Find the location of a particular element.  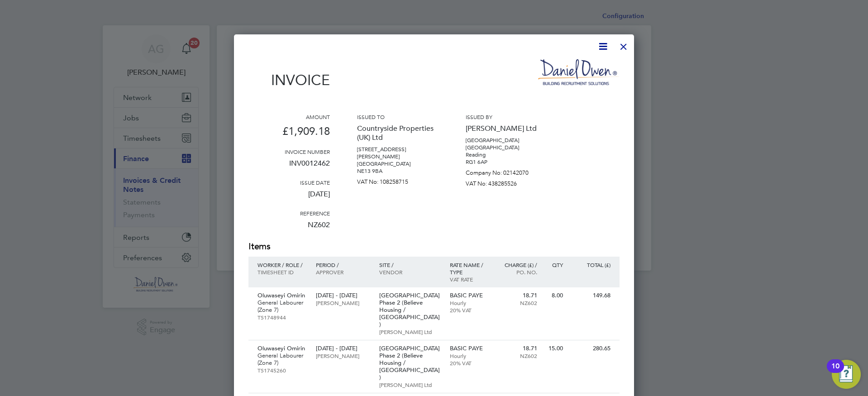

p: 280.65 is located at coordinates (591, 348).